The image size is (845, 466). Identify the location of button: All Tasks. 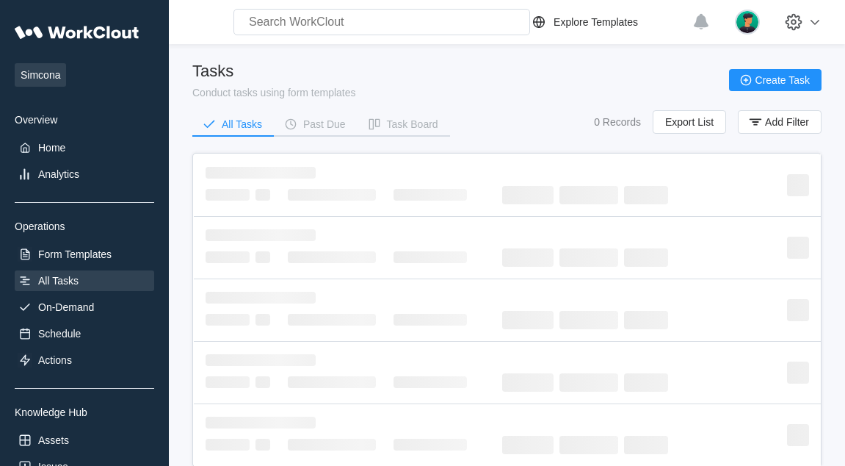
(233, 124).